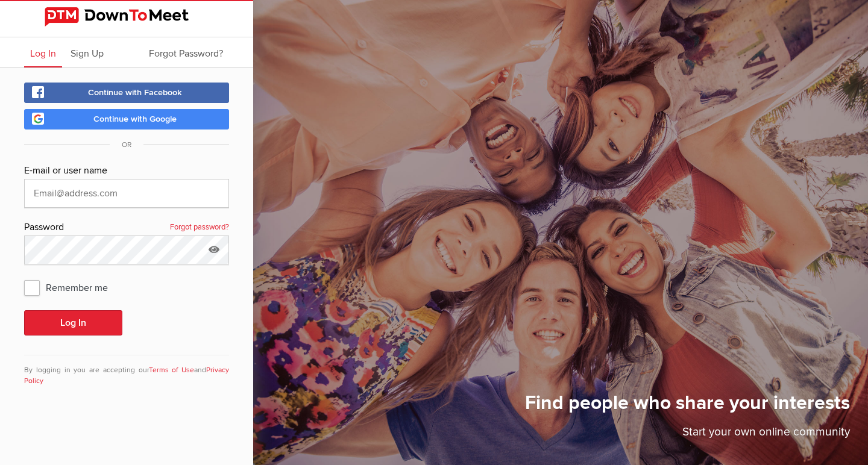  I want to click on a: Forgot password?, so click(200, 228).